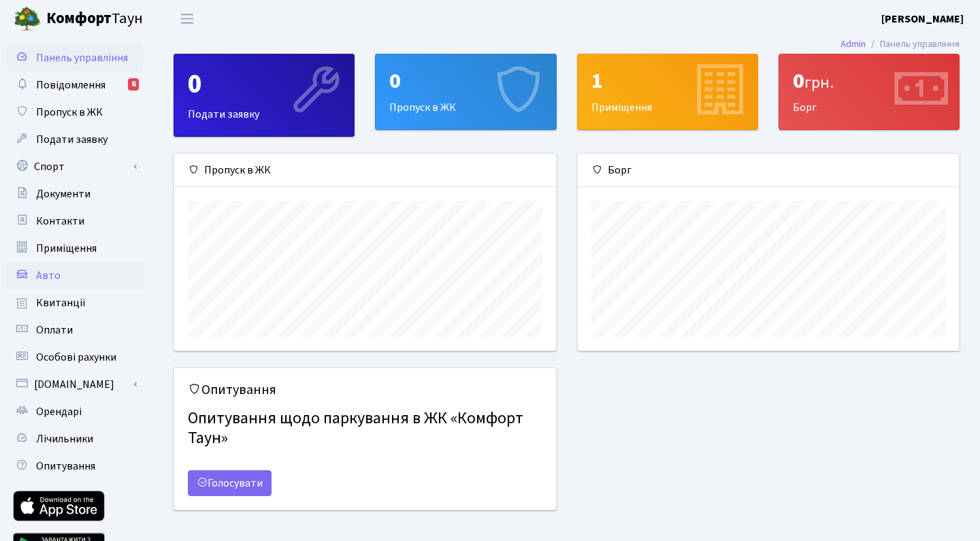  Describe the element at coordinates (79, 18) in the screenshot. I see `b: Комфорт` at that location.